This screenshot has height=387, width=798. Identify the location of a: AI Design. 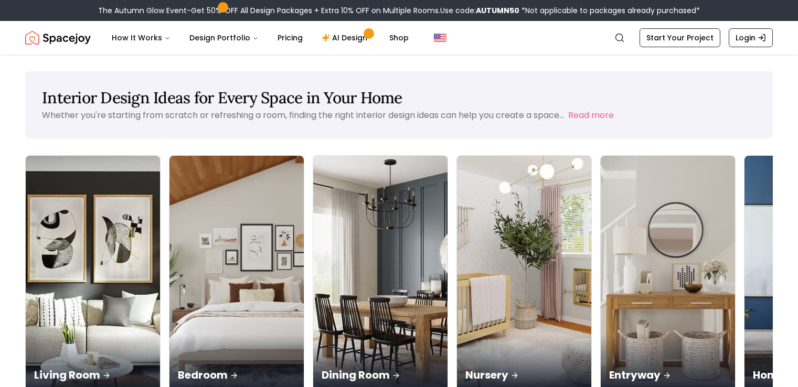
(346, 38).